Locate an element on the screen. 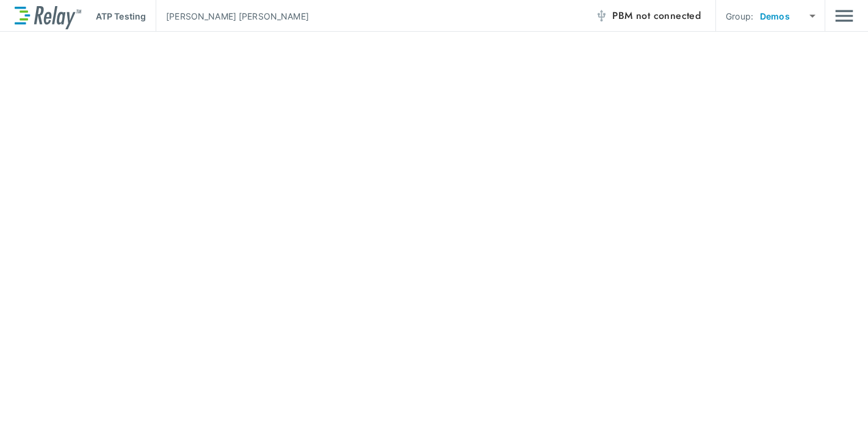 The image size is (868, 428). span: PBM is located at coordinates (656, 16).